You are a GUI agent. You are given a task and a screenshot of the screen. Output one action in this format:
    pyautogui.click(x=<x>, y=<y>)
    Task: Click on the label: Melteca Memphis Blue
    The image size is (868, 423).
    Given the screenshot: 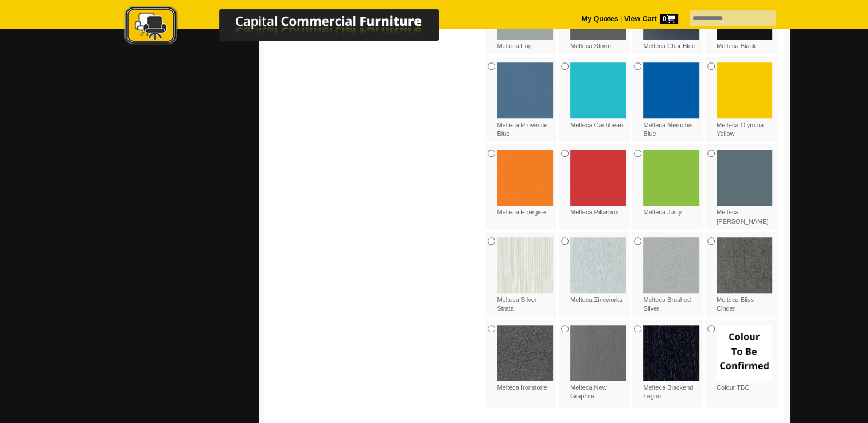 What is the action you would take?
    pyautogui.click(x=671, y=100)
    